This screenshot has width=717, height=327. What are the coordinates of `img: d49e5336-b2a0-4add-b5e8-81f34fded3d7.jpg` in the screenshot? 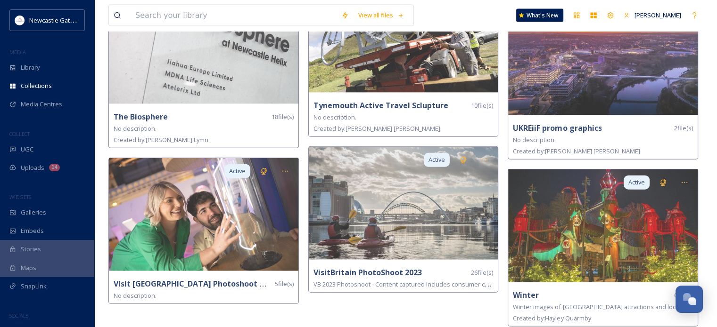 It's located at (204, 215).